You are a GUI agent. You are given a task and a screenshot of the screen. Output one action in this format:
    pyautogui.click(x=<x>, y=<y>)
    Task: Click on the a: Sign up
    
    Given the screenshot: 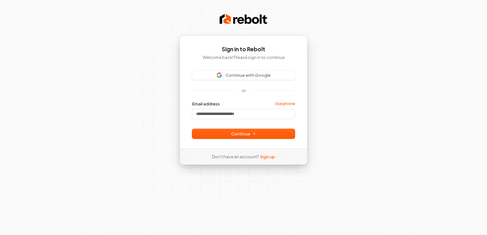 What is the action you would take?
    pyautogui.click(x=267, y=157)
    